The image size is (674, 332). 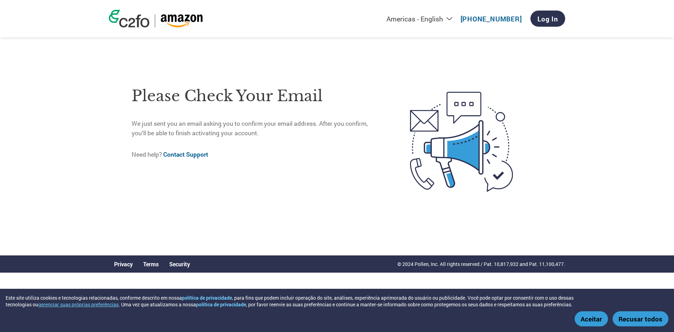 What do you see at coordinates (640, 318) in the screenshot?
I see `button: Recusar todos` at bounding box center [640, 318].